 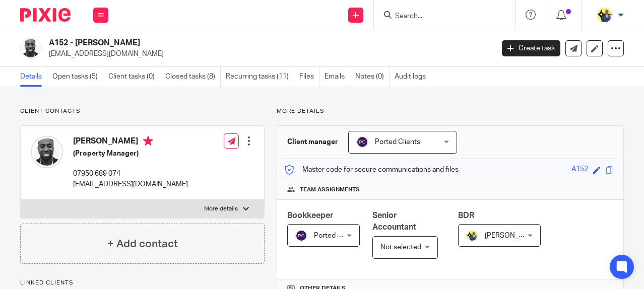 I want to click on p: 07950 689 074, so click(x=130, y=174).